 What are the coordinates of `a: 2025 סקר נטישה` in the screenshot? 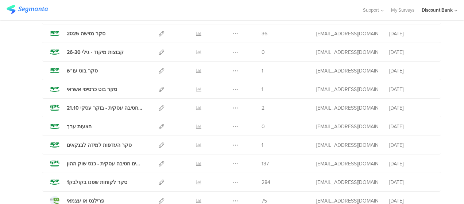 It's located at (78, 34).